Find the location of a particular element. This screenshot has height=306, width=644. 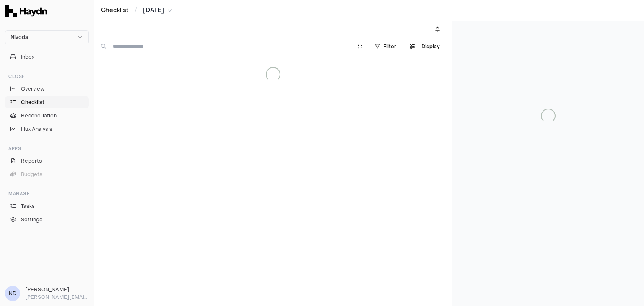

span: Nivoda is located at coordinates (19, 37).